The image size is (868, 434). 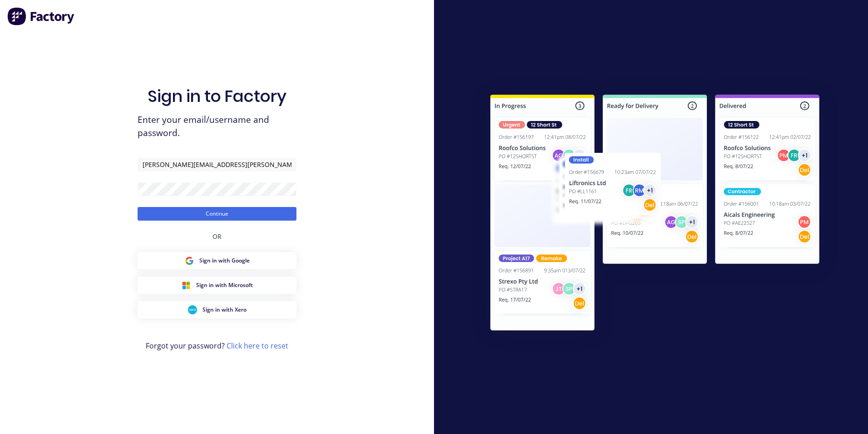 I want to click on span: Forgot your password?, so click(x=217, y=345).